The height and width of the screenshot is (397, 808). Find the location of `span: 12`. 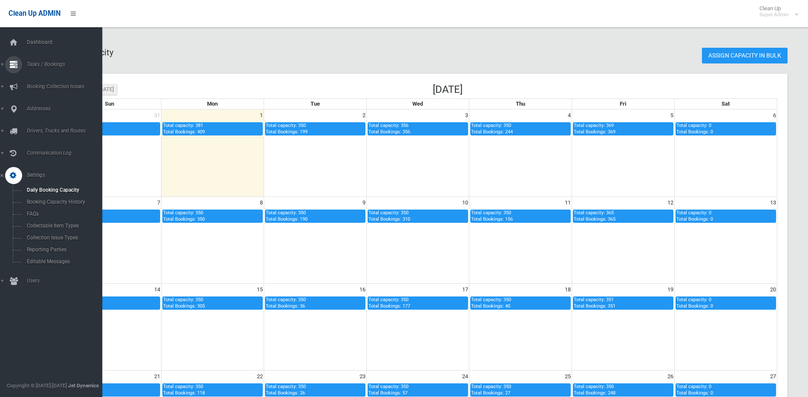

span: 12 is located at coordinates (670, 203).